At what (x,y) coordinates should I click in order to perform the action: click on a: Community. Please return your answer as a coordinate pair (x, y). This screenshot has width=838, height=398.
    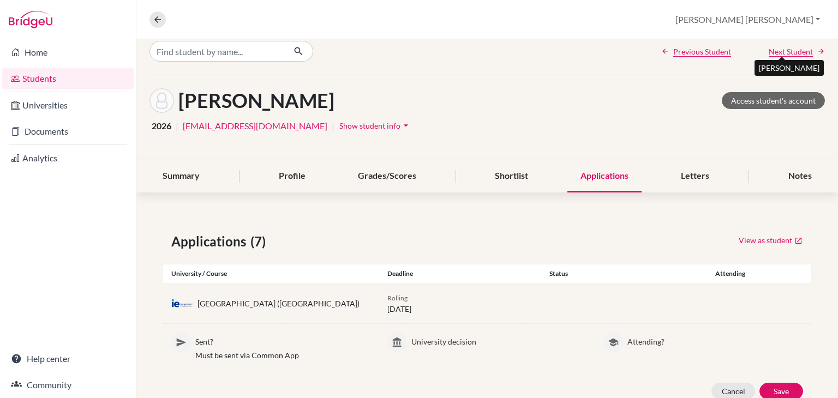
    Looking at the image, I should click on (68, 385).